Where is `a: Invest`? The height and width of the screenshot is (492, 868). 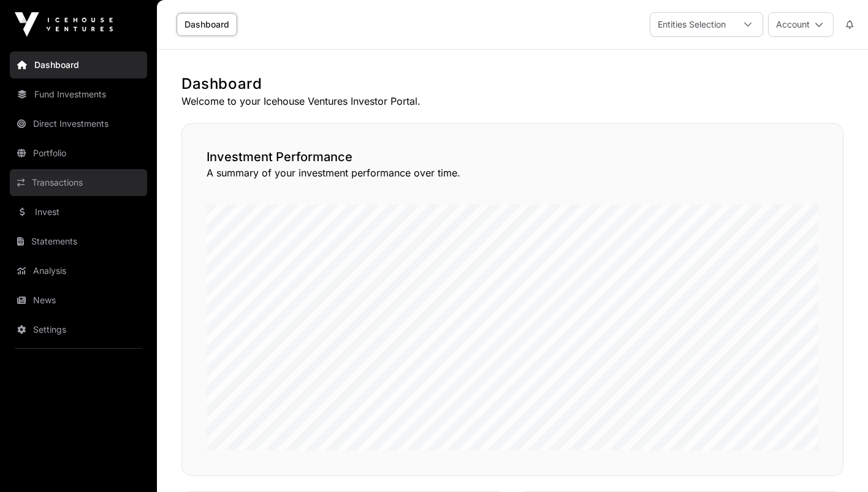
a: Invest is located at coordinates (78, 212).